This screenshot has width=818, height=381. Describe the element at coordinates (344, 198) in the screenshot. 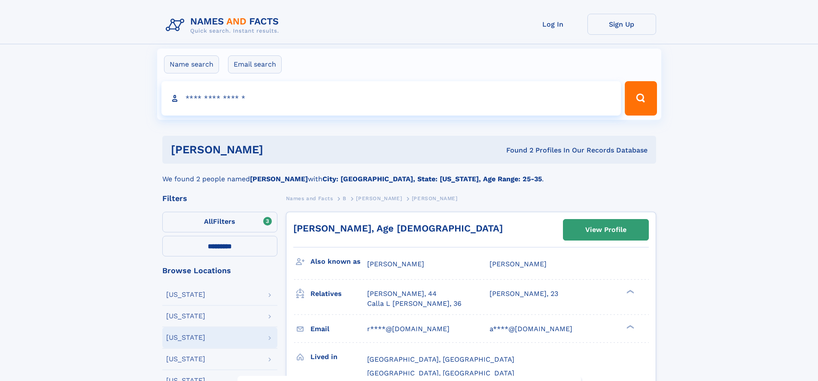

I see `a: B` at that location.